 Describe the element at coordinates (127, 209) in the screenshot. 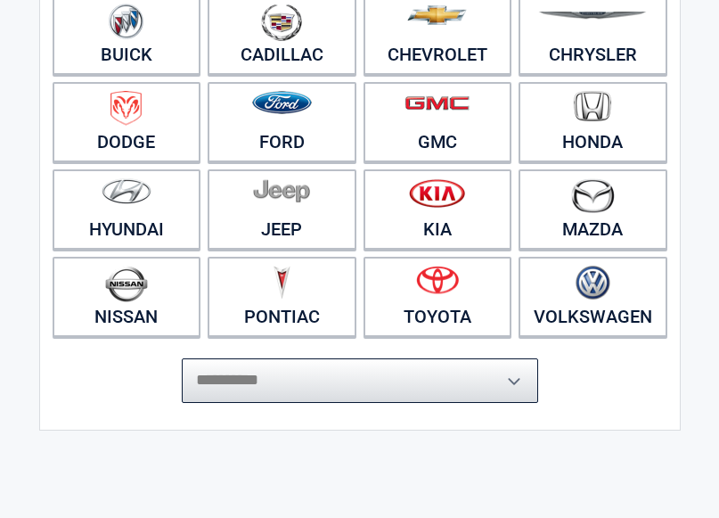

I see `a: Hyundai` at that location.